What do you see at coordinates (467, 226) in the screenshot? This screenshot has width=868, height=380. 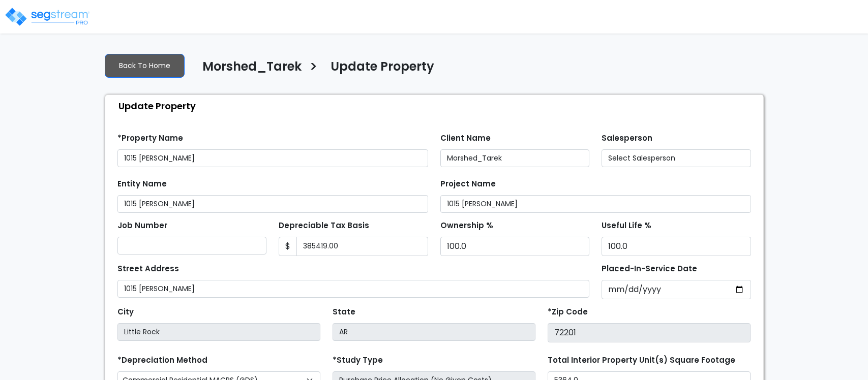 I see `label: Ownership %` at bounding box center [467, 226].